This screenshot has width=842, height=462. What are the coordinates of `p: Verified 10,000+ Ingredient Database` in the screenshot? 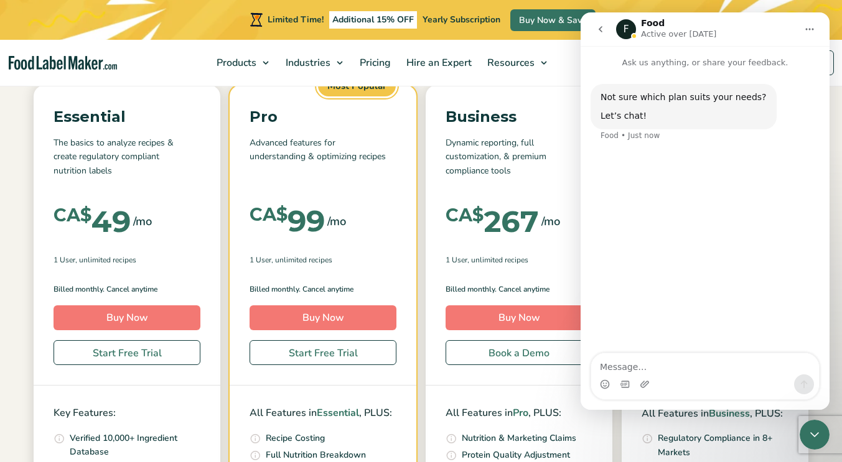 It's located at (135, 446).